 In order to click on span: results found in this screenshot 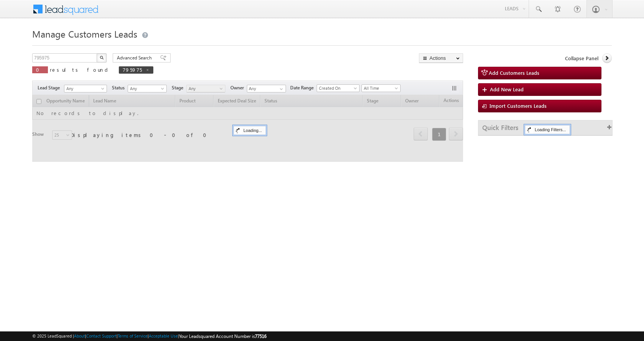, I will do `click(80, 69)`.